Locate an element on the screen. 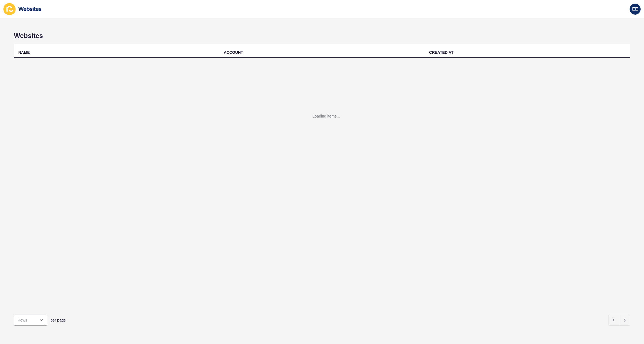 The height and width of the screenshot is (344, 644). h1: Websites is located at coordinates (322, 35).